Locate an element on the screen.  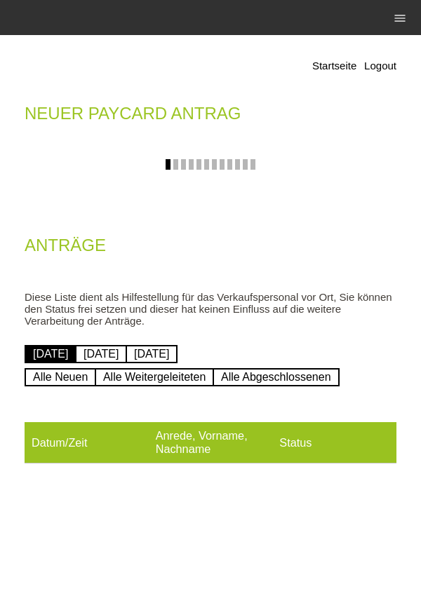
i: menu is located at coordinates (400, 18).